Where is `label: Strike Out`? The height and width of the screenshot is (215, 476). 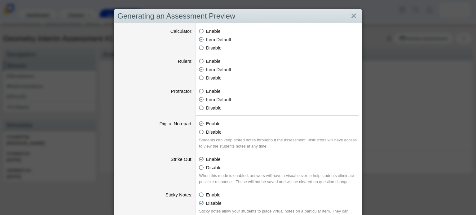
label: Strike Out is located at coordinates (181, 159).